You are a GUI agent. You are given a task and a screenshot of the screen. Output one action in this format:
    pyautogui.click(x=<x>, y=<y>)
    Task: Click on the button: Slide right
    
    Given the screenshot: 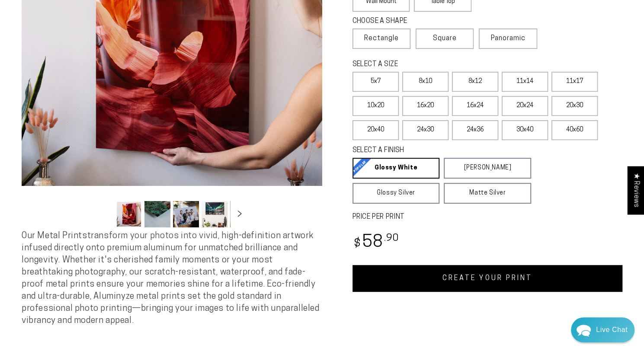 What is the action you would take?
    pyautogui.click(x=240, y=214)
    